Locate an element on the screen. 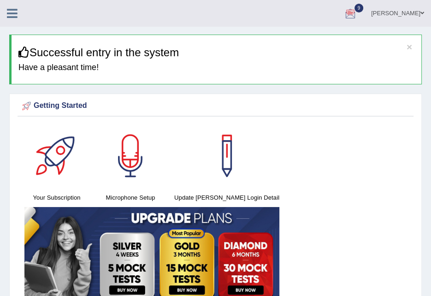  h4: Your Subscription is located at coordinates (57, 197).